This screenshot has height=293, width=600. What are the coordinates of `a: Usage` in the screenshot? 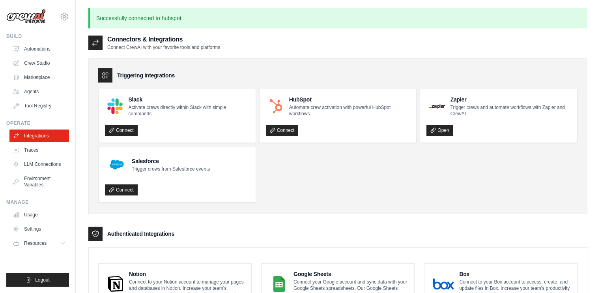 It's located at (39, 215).